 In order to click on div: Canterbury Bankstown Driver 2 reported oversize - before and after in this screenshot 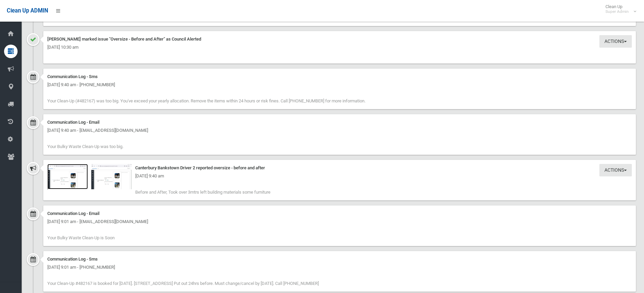, I will do `click(340, 168)`.